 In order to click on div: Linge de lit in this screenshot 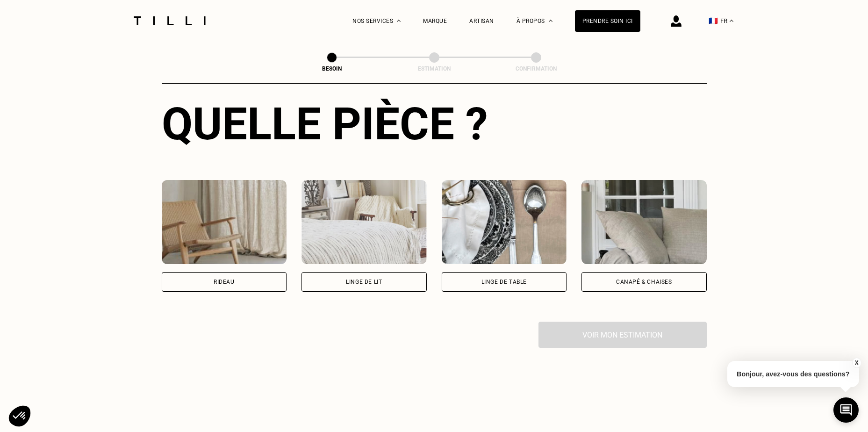, I will do `click(364, 281)`.